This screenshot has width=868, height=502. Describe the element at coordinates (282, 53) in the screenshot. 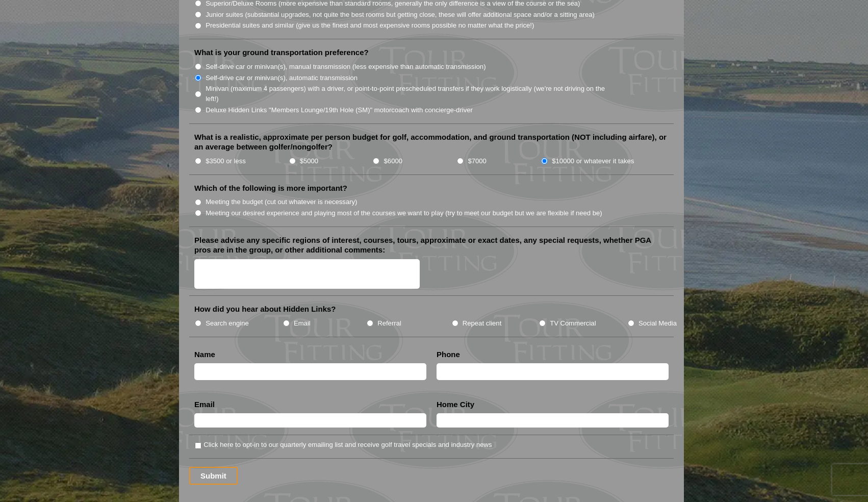

I see `label: What is your ground transportation preference?` at that location.